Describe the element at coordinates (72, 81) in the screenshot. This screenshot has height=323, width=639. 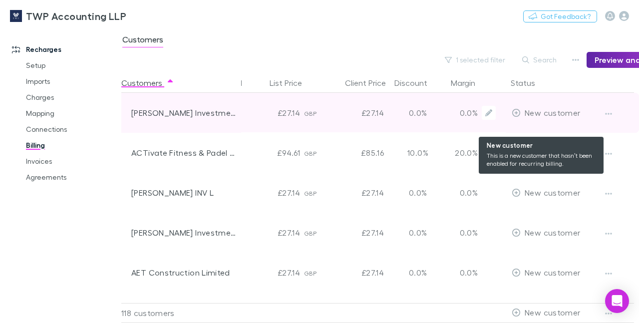
I see `a: Imports` at that location.